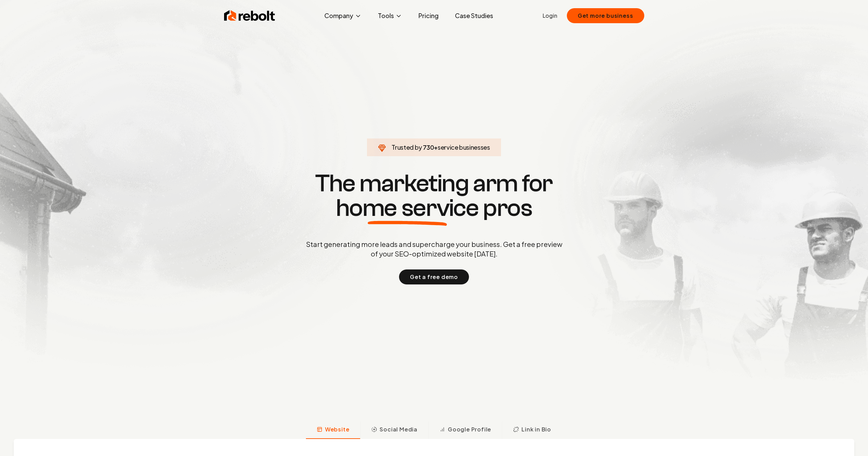 The height and width of the screenshot is (456, 868). Describe the element at coordinates (474, 16) in the screenshot. I see `a: Case Studies` at that location.